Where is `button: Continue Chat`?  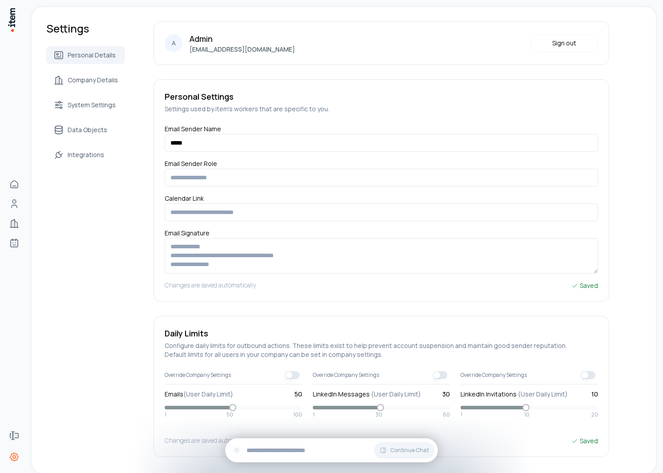 button: Continue Chat is located at coordinates (404, 450).